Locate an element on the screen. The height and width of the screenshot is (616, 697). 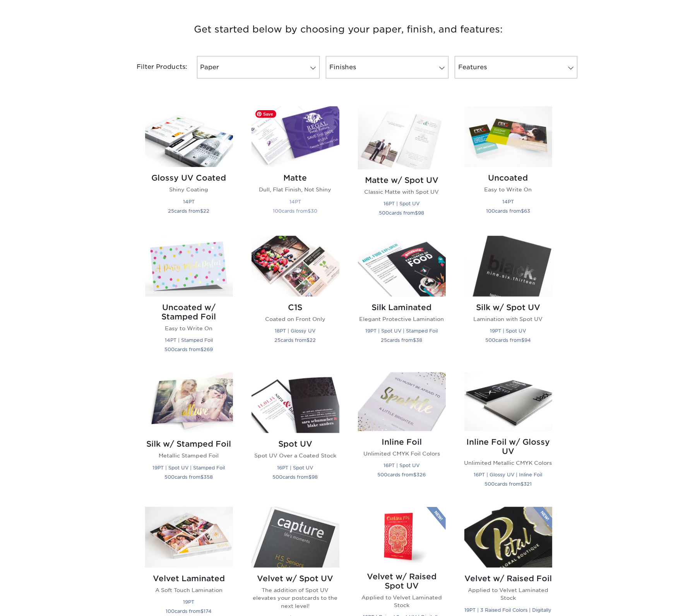
p: Classic Matte with Spot UV is located at coordinates (402, 192).